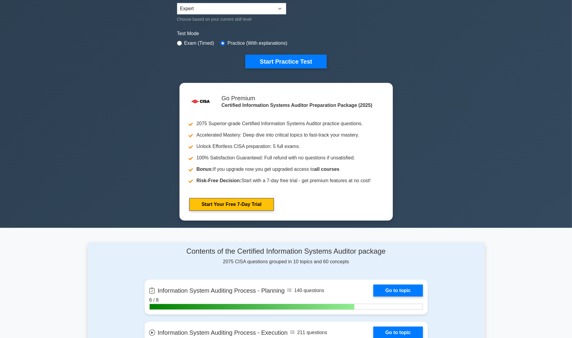 This screenshot has width=572, height=338. I want to click on label: Exam (Timed), so click(199, 43).